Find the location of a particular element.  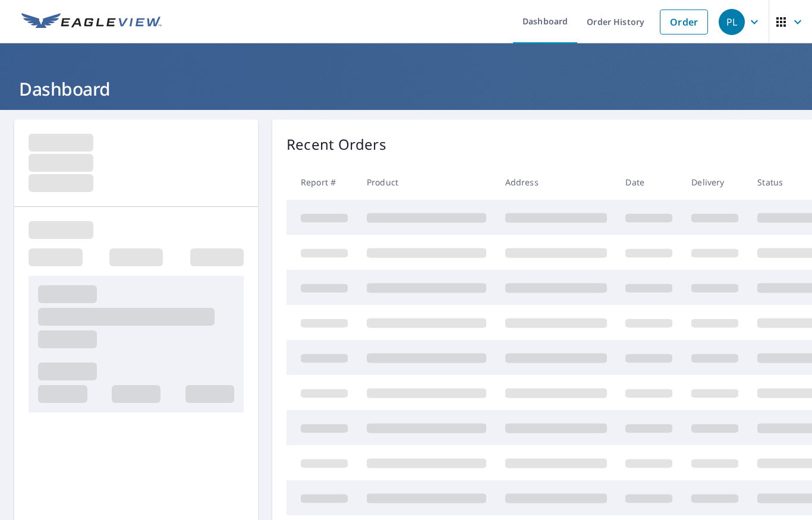

h1: Dashboard is located at coordinates (406, 89).